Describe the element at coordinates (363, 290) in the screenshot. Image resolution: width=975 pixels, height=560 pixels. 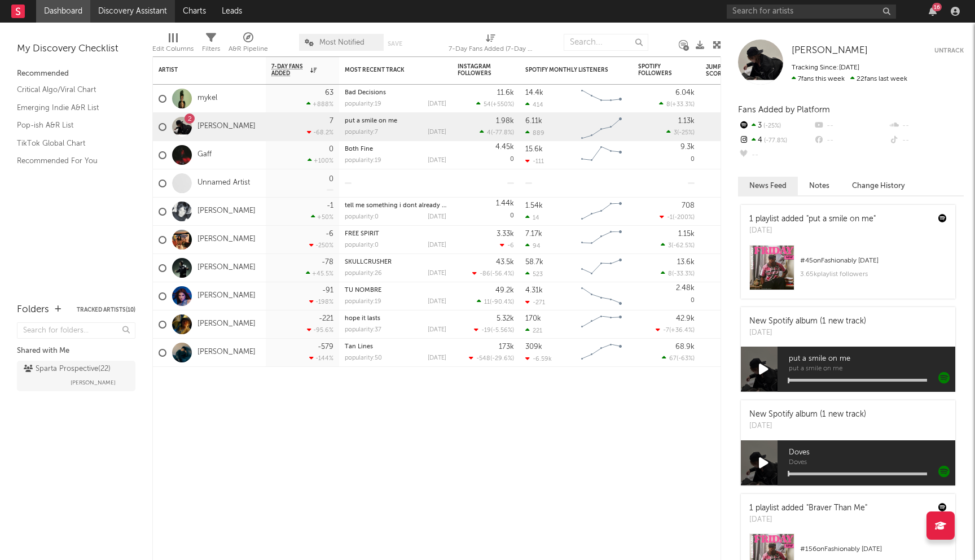
I see `a: TU NOMBRE` at that location.